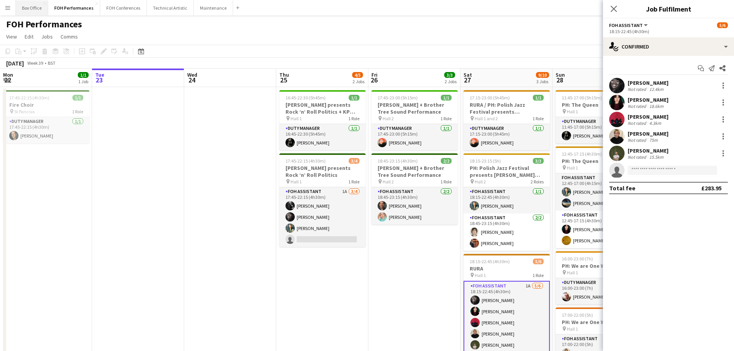 The image size is (734, 351). What do you see at coordinates (626, 25) in the screenshot?
I see `span: FOH Assistant` at bounding box center [626, 25].